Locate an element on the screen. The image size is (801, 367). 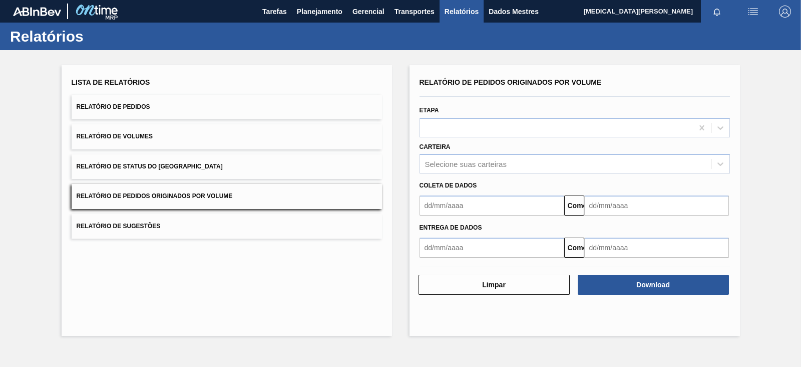
font: Relatório de Volumes is located at coordinates (115, 137).